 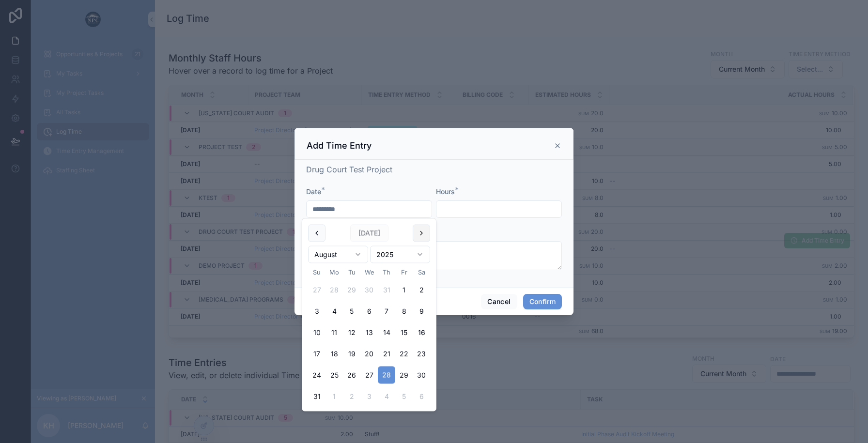 I want to click on button: Saturday, September 6th, 2025, so click(x=422, y=396).